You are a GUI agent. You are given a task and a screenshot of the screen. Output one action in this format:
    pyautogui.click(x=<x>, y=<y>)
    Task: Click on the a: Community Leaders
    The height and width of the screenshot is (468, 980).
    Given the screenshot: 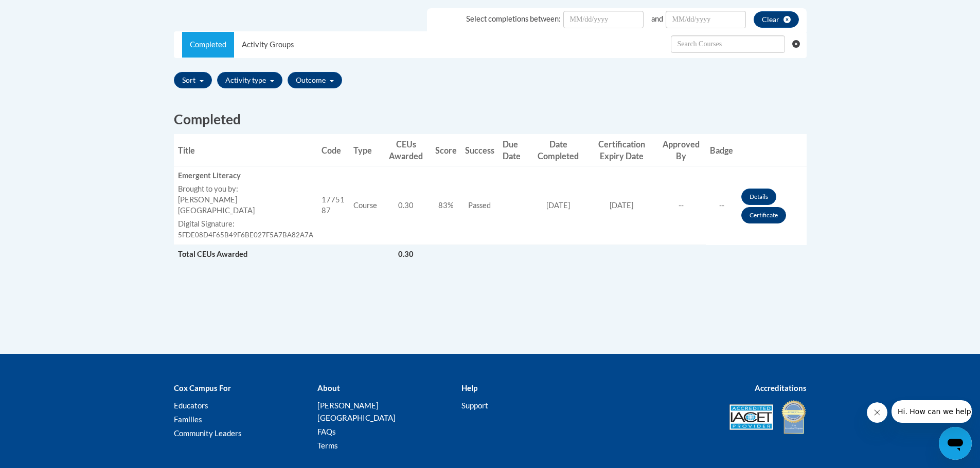 What is the action you would take?
    pyautogui.click(x=208, y=433)
    